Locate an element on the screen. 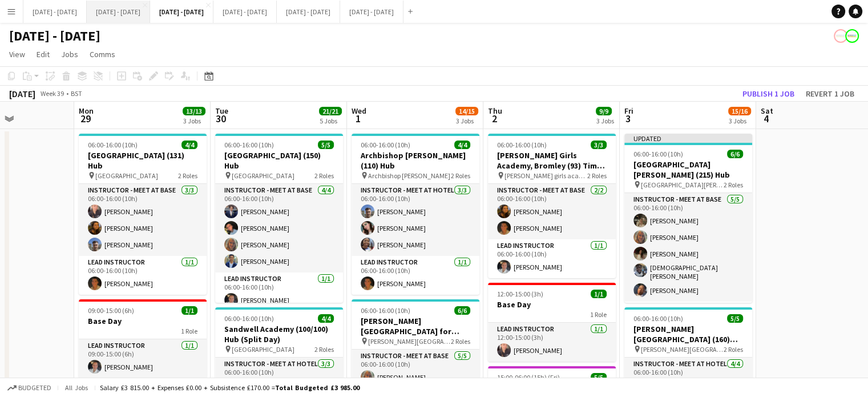  button: Revert 1 job is located at coordinates (830, 94).